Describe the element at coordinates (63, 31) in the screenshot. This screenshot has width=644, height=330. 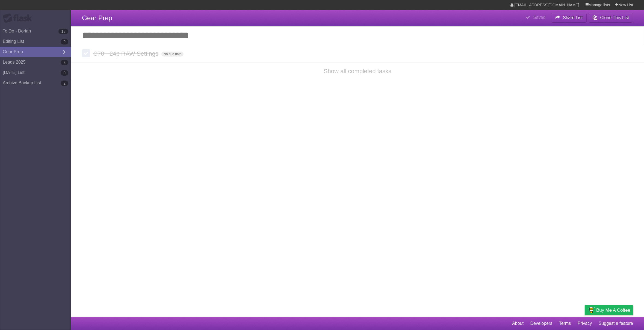
I see `b: 18` at that location.